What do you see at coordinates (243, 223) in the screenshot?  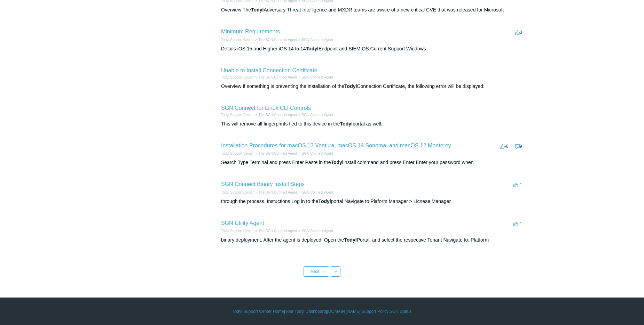 I see `a: SGN Utility Agent` at bounding box center [243, 223].